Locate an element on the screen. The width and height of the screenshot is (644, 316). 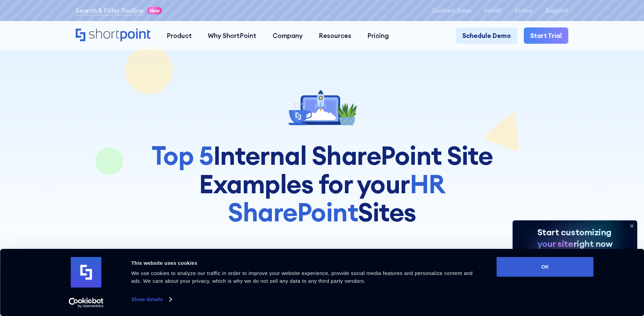
div: Resources is located at coordinates (335, 35).